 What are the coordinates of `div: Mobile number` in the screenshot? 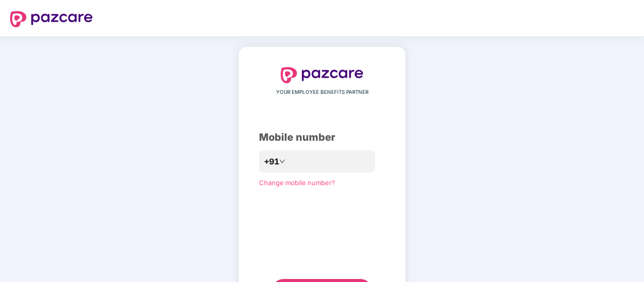 It's located at (322, 137).